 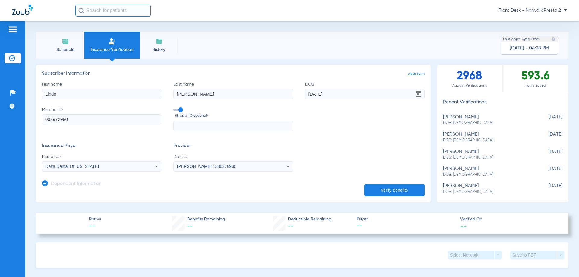 I want to click on button: Verify Benefits, so click(x=394, y=190).